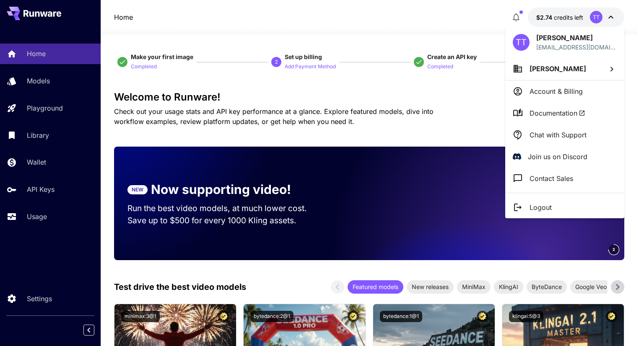  Describe the element at coordinates (551, 179) in the screenshot. I see `p: Contact Sales` at that location.